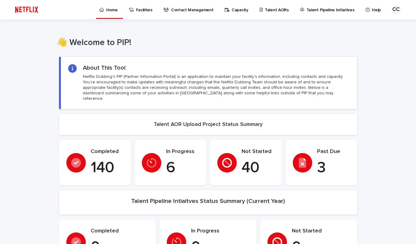 The width and height of the screenshot is (416, 244). What do you see at coordinates (206, 43) in the screenshot?
I see `h1: 👋 Welcome to PIP!` at bounding box center [206, 43].